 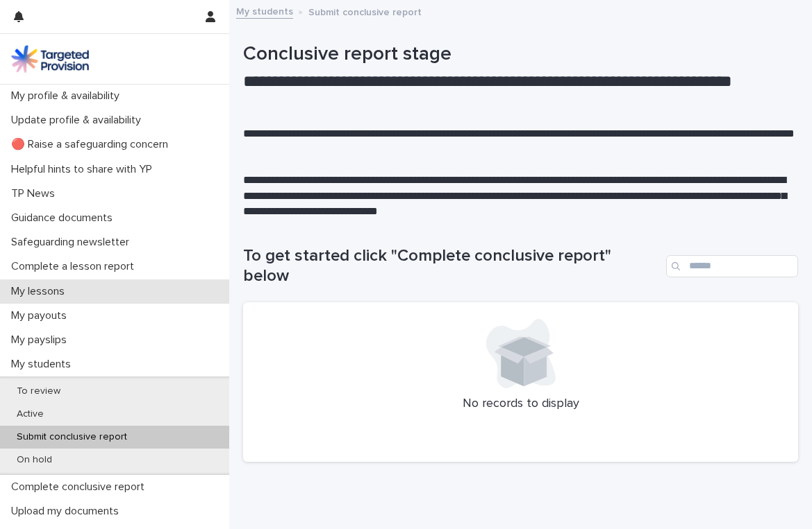 What do you see at coordinates (64, 218) in the screenshot?
I see `p: Guidance documents` at bounding box center [64, 218].